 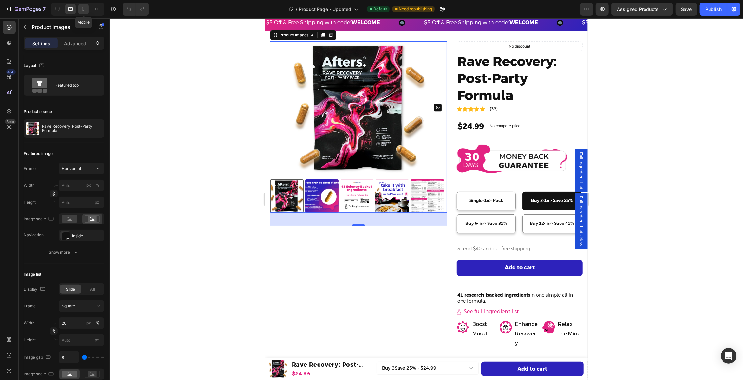 I want to click on p: No compare price, so click(x=240, y=108).